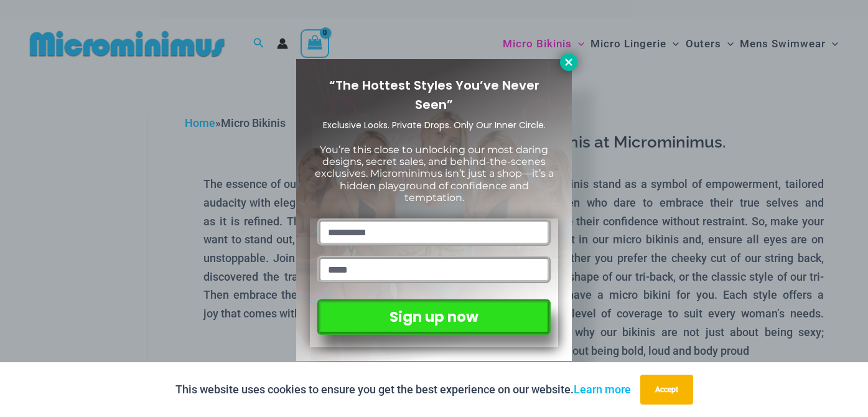 The image size is (868, 417). I want to click on span: Exclusive Looks. Private Drops. Only Our Inner Circle., so click(434, 125).